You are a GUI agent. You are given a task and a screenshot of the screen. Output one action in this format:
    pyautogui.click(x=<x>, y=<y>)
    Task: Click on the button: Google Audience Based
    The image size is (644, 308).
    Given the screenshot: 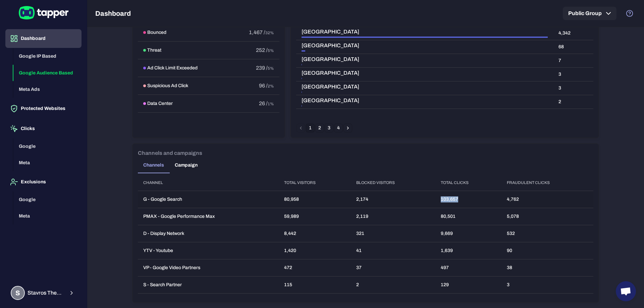 What is the action you would take?
    pyautogui.click(x=48, y=73)
    